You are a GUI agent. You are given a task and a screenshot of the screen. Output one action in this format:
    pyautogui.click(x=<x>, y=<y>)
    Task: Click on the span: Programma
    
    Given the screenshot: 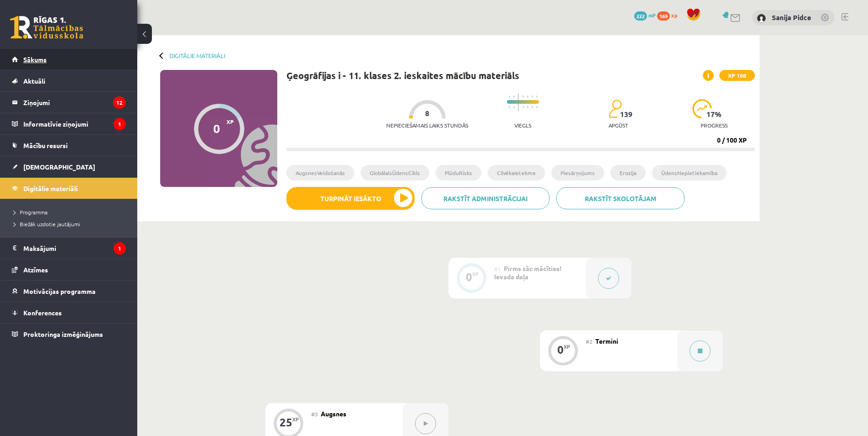 What is the action you would take?
    pyautogui.click(x=31, y=212)
    